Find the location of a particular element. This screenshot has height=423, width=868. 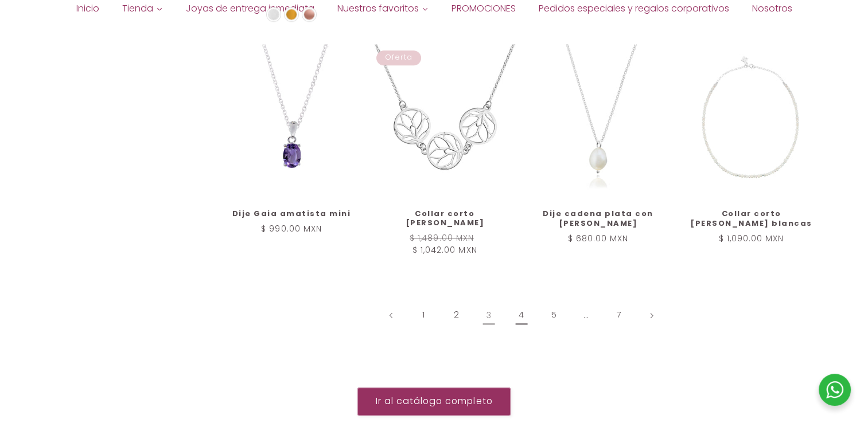

a: Página 3 is located at coordinates (489, 315).